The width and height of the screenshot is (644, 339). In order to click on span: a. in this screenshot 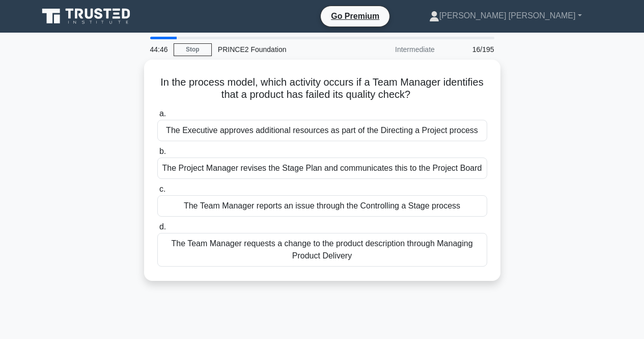, I will do `click(163, 114)`.